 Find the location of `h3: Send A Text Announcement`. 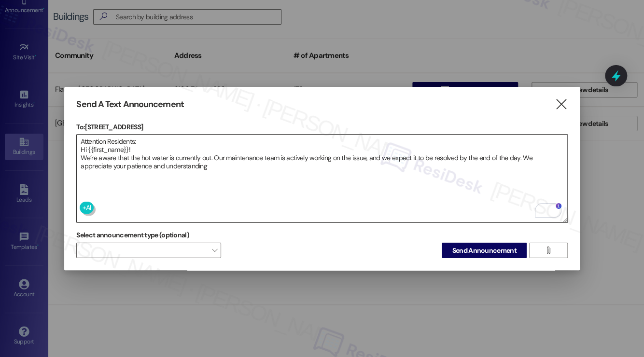

h3: Send A Text Announcement is located at coordinates (130, 104).